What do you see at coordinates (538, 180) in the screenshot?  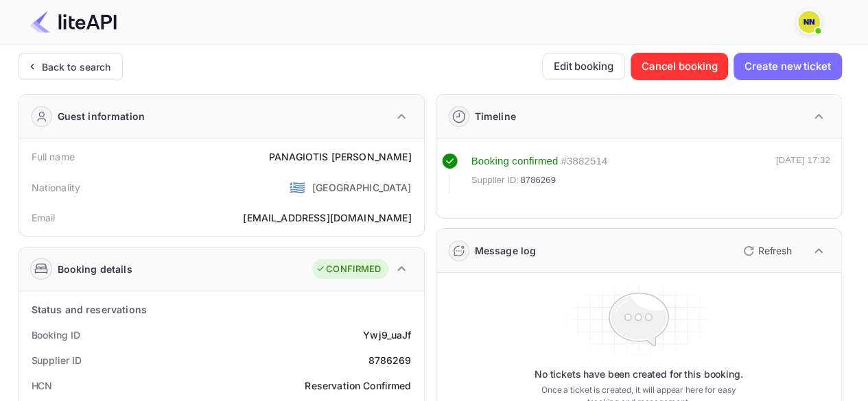 I see `span: 8786269` at bounding box center [538, 180].